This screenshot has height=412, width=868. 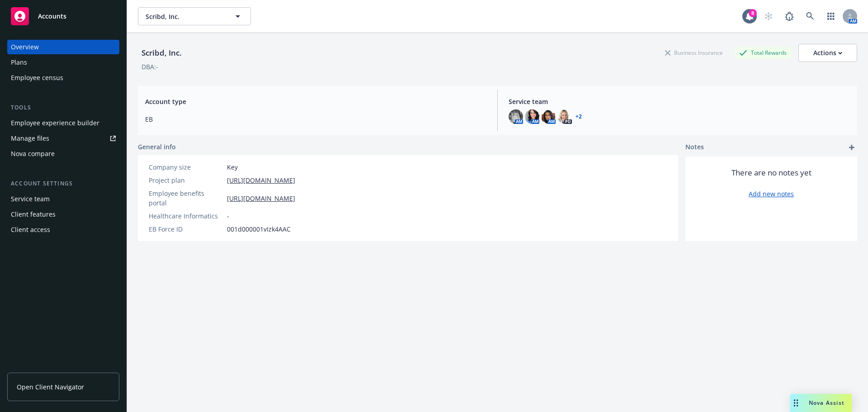 I want to click on div: Tools, so click(x=63, y=108).